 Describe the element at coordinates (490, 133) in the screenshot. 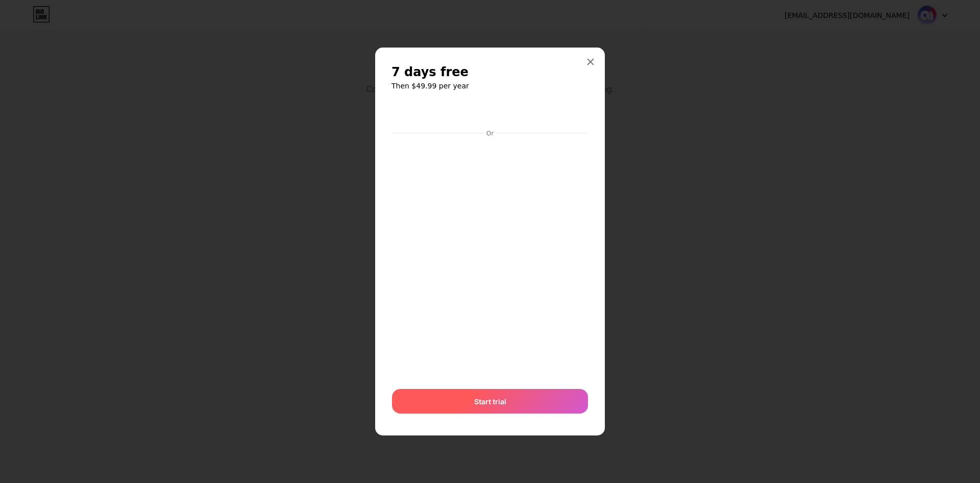

I see `div: Or` at that location.